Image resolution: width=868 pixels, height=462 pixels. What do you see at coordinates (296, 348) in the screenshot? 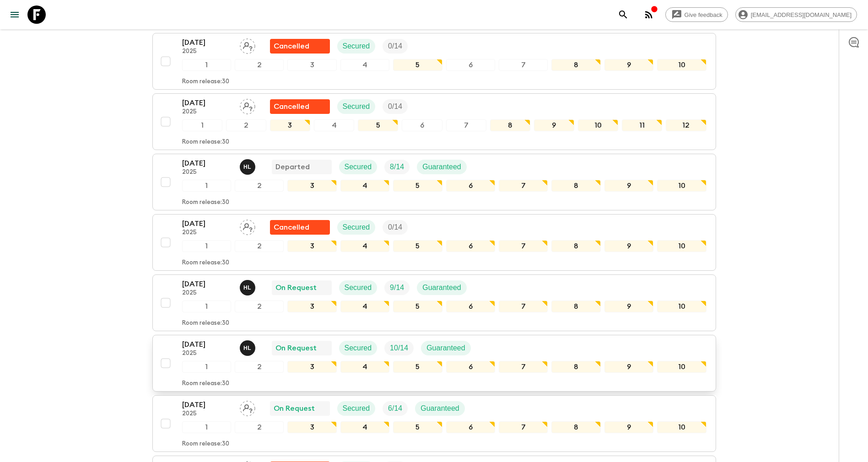
I see `p: On Request` at bounding box center [296, 348].